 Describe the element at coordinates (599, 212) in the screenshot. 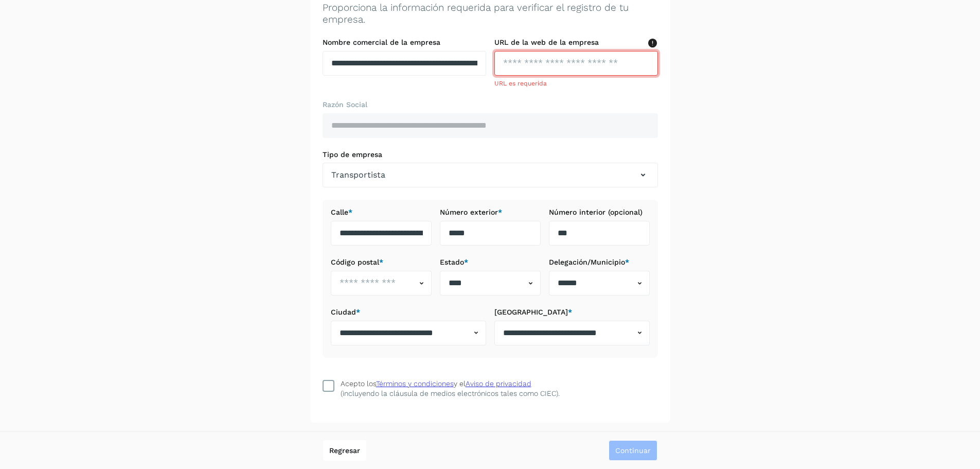

I see `label: Número interior (opcional)` at that location.